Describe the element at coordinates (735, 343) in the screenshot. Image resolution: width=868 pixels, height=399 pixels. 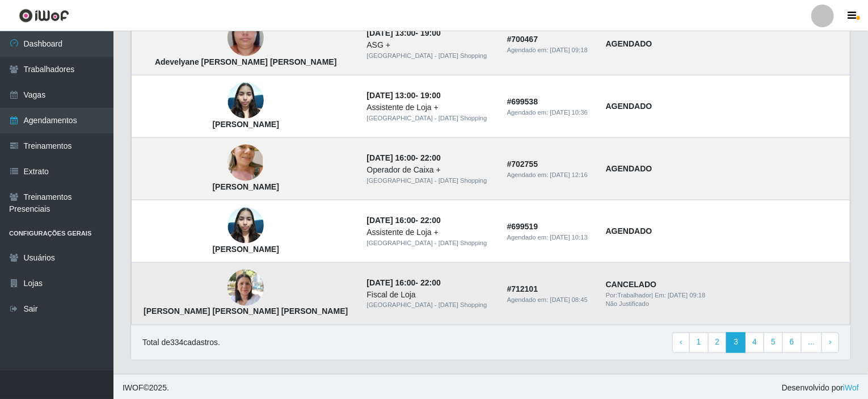
I see `a: 3` at that location.